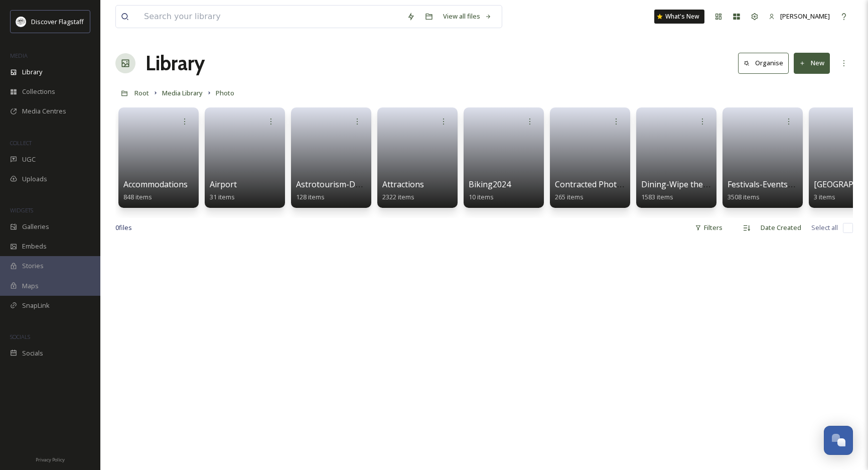 This screenshot has width=868, height=470. I want to click on img: Untitled%20design%20(1).png, so click(21, 22).